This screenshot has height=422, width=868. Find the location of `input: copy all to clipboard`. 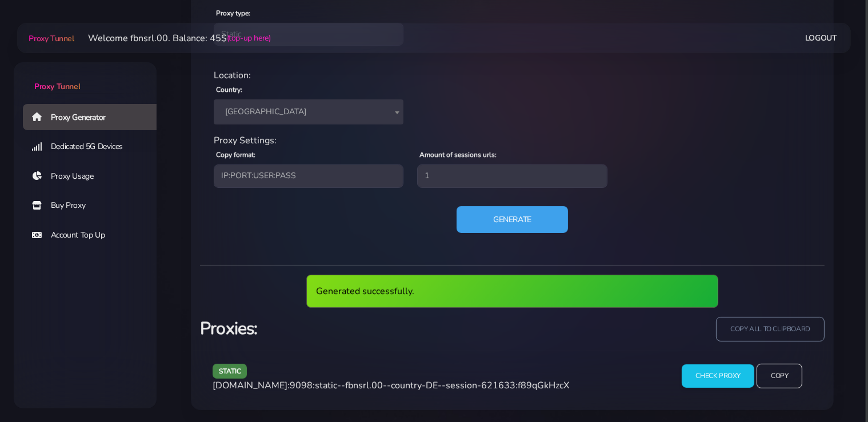

input: copy all to clipboard is located at coordinates (770, 329).